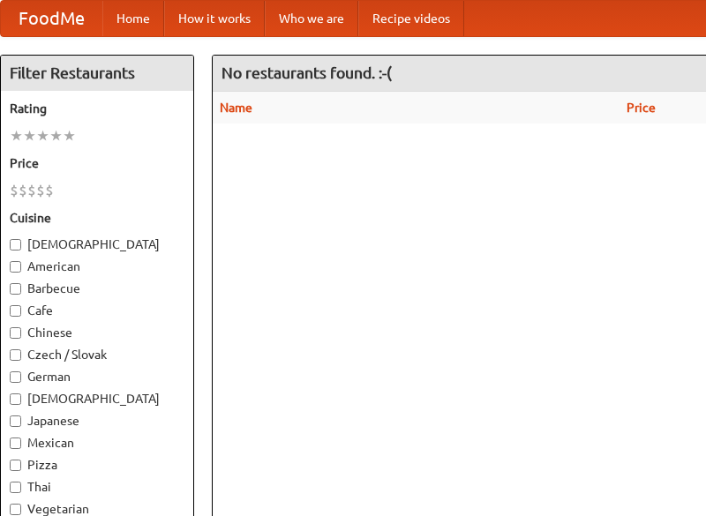  What do you see at coordinates (97, 73) in the screenshot?
I see `h4: Filter Restaurants` at bounding box center [97, 73].